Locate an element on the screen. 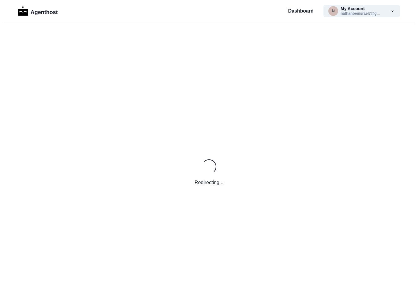 The image size is (418, 281). p: Dashboard is located at coordinates (301, 11).